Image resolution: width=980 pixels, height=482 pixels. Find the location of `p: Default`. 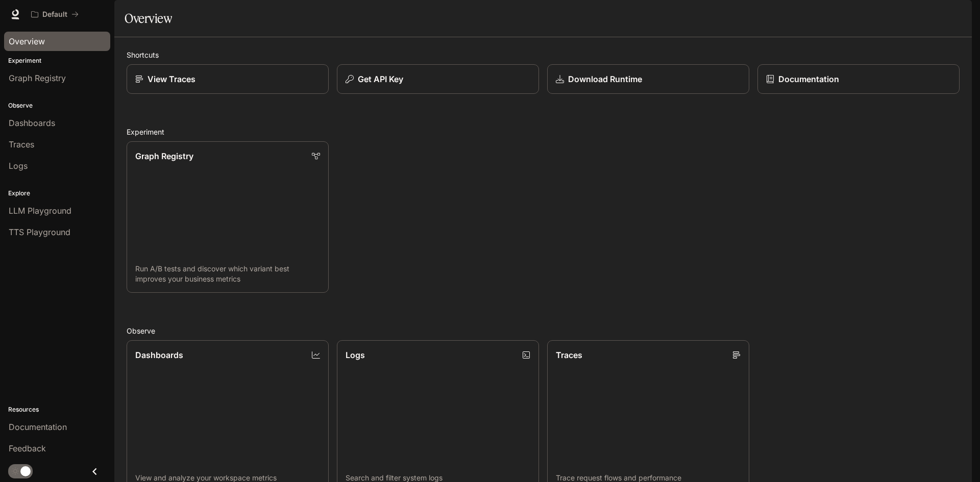

p: Default is located at coordinates (54, 14).